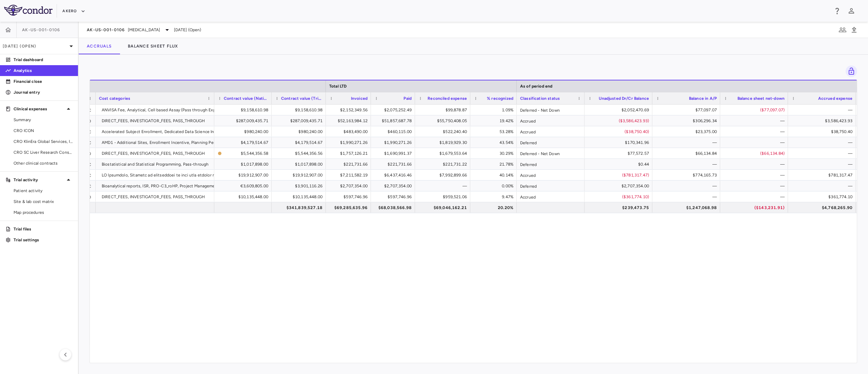 The width and height of the screenshot is (868, 374). I want to click on div: 21.78%, so click(494, 164).